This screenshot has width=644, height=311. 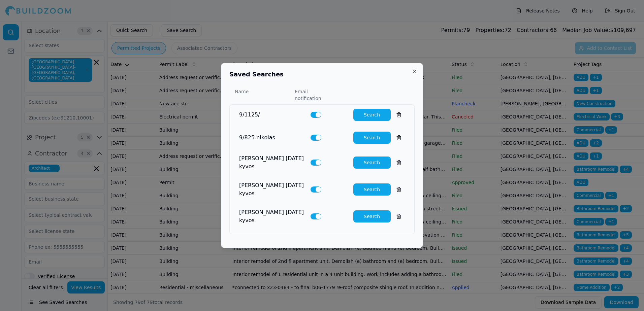 What do you see at coordinates (322, 74) in the screenshot?
I see `h2: Saved Searches` at bounding box center [322, 74].